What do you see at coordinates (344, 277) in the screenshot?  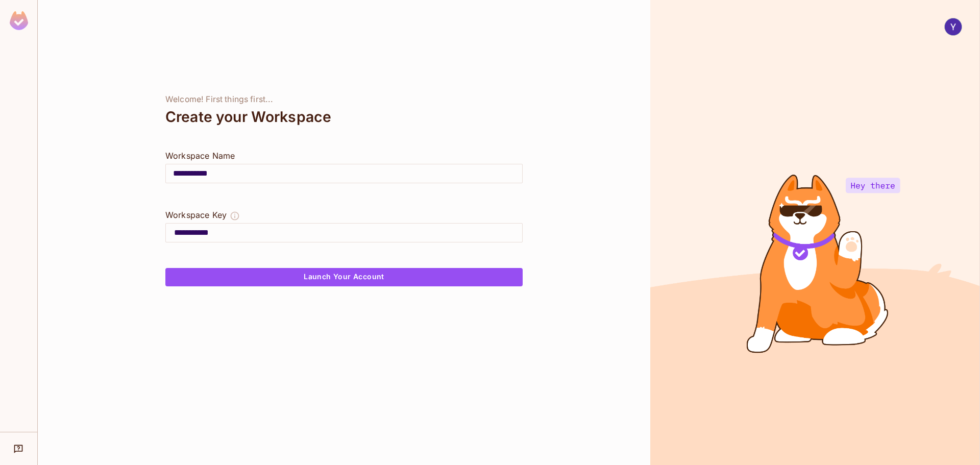 I see `button: Launch Your Account` at bounding box center [344, 277].